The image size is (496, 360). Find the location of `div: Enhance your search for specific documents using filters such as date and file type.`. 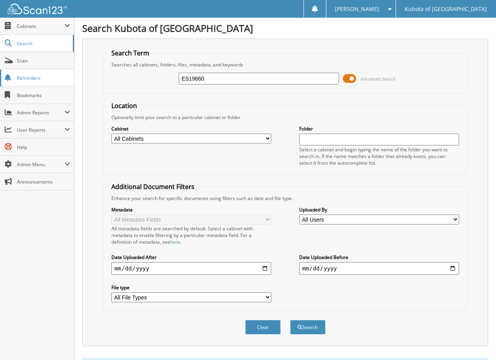

div: Enhance your search for specific documents using filters such as date and file type. is located at coordinates (285, 198).